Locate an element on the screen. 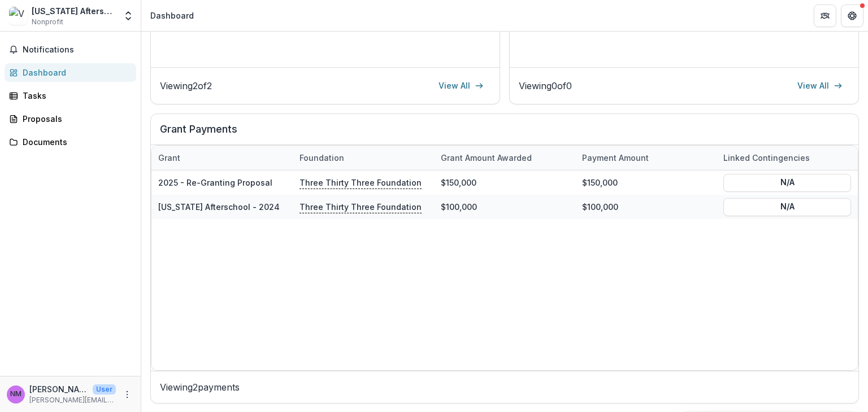 The height and width of the screenshot is (412, 868). p: Viewing 2 payments is located at coordinates (505, 388).